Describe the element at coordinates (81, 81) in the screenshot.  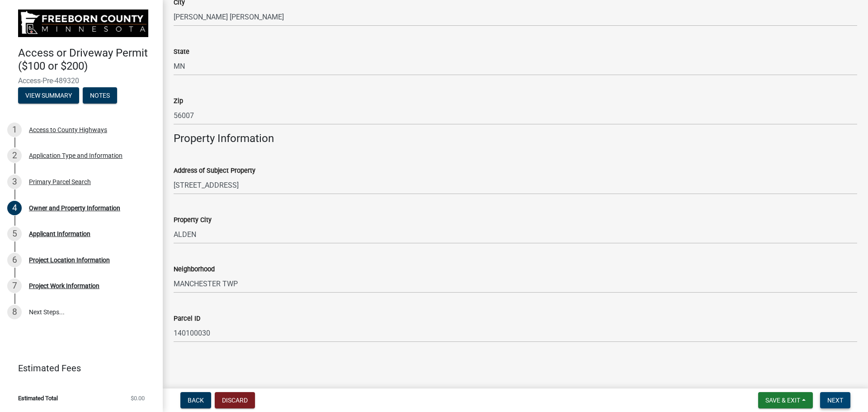
I see `span: Access-Pre-489320` at that location.